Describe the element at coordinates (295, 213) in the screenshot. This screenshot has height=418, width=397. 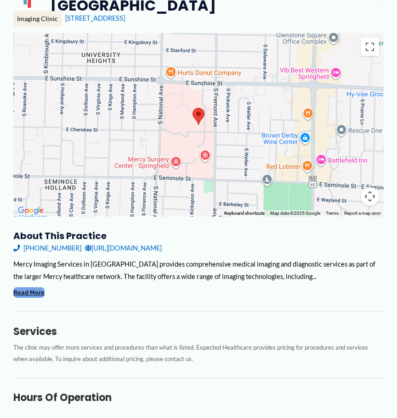
I see `span: Map data ©2025 Google` at that location.